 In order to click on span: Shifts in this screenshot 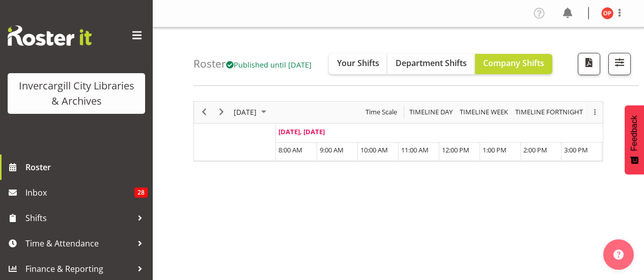, I will do `click(79, 218)`.